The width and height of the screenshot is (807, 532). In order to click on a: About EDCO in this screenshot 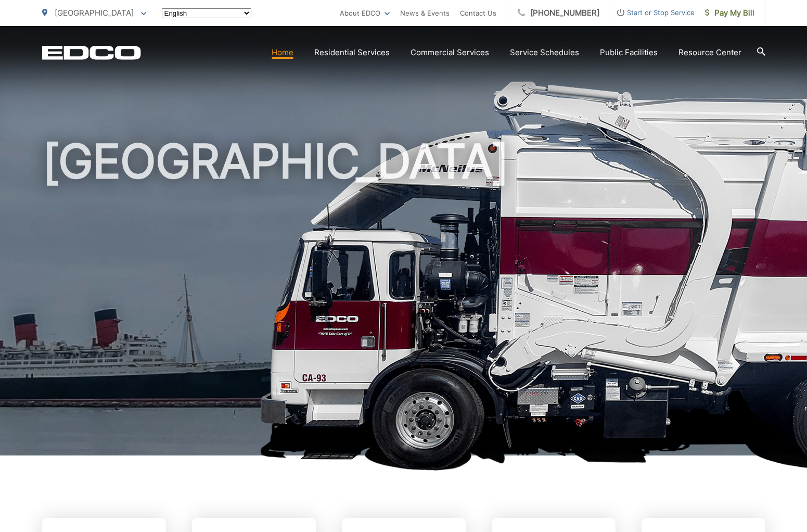, I will do `click(365, 13)`.